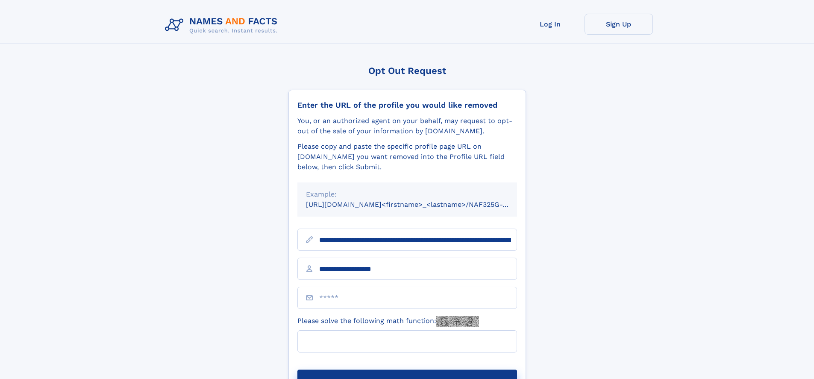 The image size is (814, 379). I want to click on img: Logo Names and Facts, so click(223, 25).